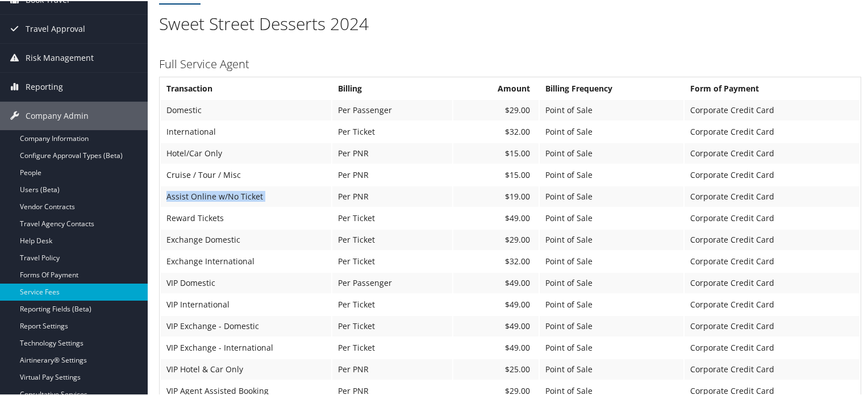 The image size is (868, 395). What do you see at coordinates (772, 87) in the screenshot?
I see `th: Form of Payment` at bounding box center [772, 87].